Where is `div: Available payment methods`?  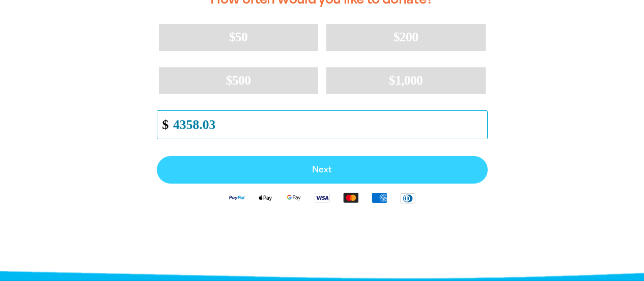
div: Available payment methods is located at coordinates (322, 197).